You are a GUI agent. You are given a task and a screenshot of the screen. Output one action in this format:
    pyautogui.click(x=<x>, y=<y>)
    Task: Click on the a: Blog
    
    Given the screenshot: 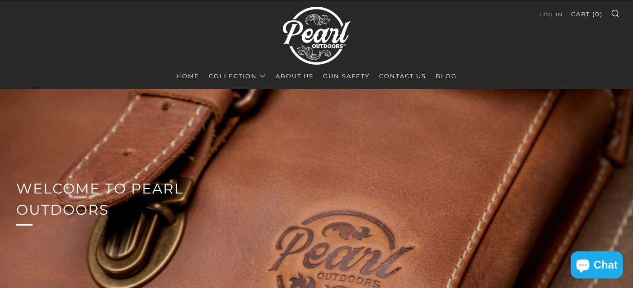 What is the action you would take?
    pyautogui.click(x=446, y=76)
    